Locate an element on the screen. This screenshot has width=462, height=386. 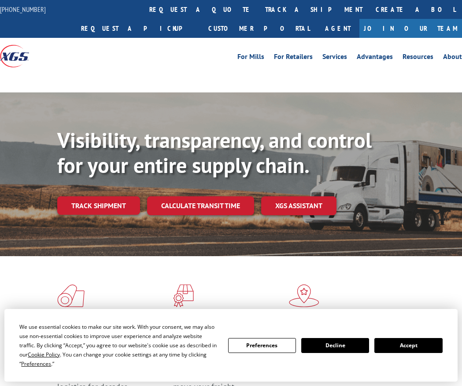
button: Decline is located at coordinates (335, 345).